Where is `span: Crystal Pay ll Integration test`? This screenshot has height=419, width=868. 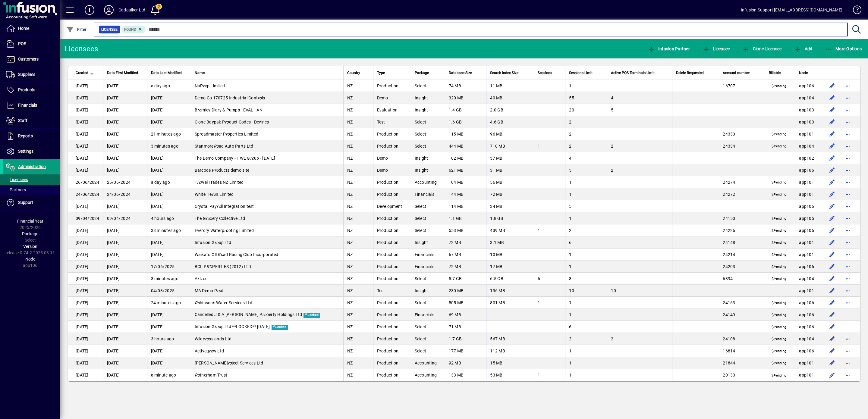 span: Crystal Pay ll Integration test is located at coordinates (224, 206).